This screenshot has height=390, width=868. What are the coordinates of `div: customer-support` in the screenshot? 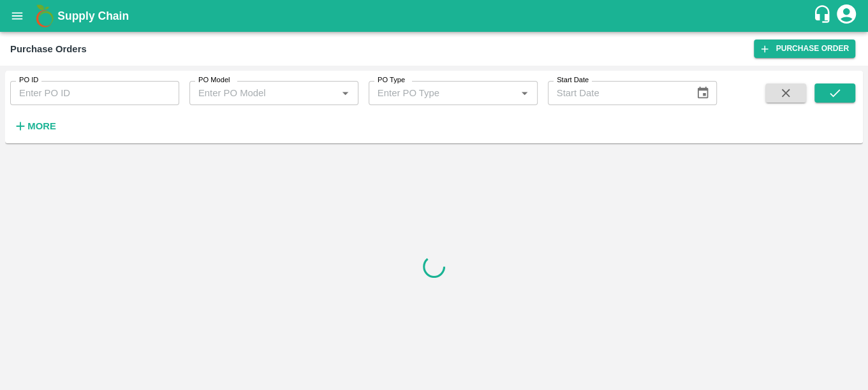 It's located at (823, 16).